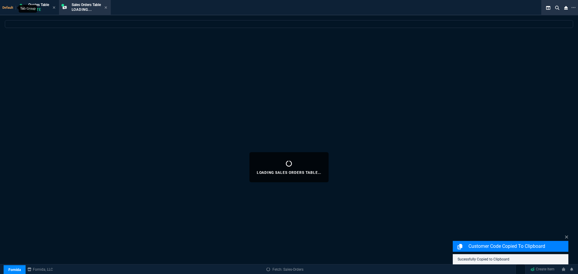 The width and height of the screenshot is (578, 274). Describe the element at coordinates (574, 8) in the screenshot. I see `nx-icon: Open New Tab` at that location.